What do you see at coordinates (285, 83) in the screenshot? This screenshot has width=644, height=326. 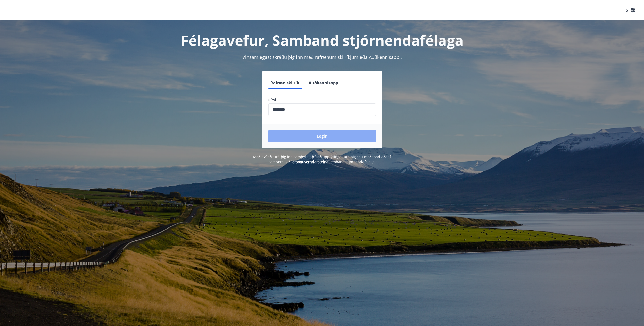 I see `button: Rafræn skilríki` at bounding box center [285, 83].